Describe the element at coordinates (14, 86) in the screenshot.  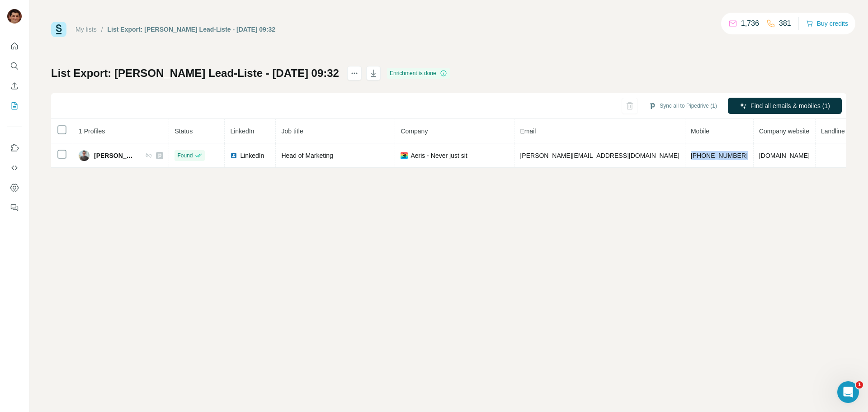
I see `button: Enrich CSV` at that location.